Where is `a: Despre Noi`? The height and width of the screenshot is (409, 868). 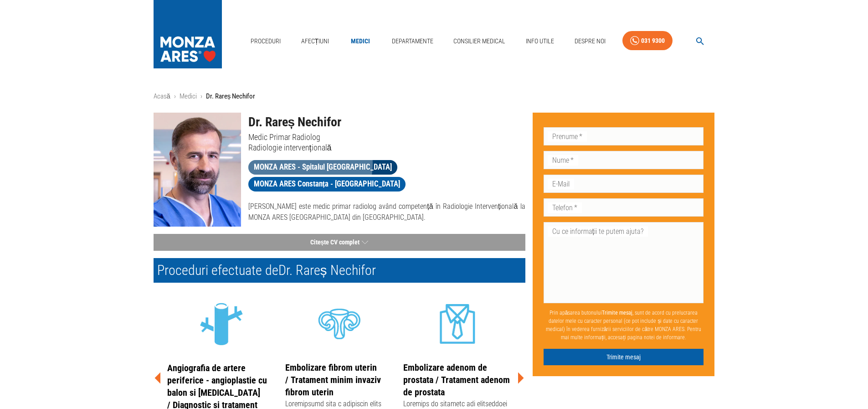
a: Despre Noi is located at coordinates (590, 41).